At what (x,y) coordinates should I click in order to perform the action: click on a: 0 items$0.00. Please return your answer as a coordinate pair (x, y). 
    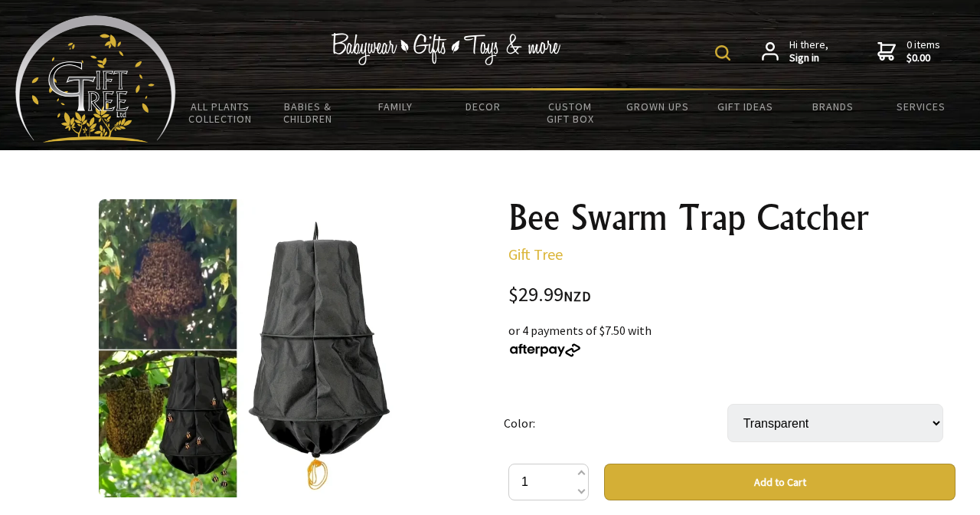
    Looking at the image, I should click on (909, 51).